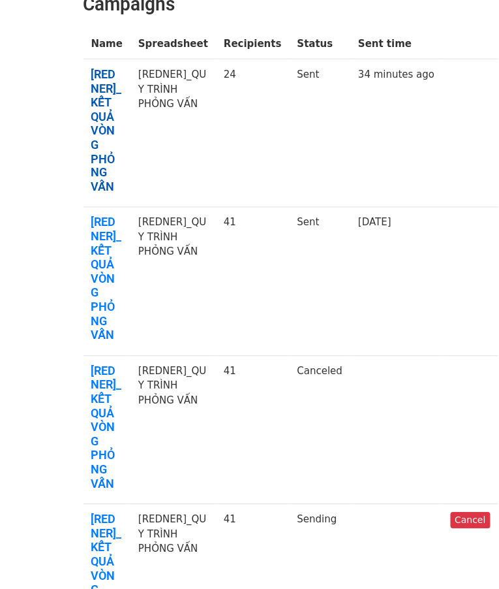  I want to click on th: Name, so click(107, 44).